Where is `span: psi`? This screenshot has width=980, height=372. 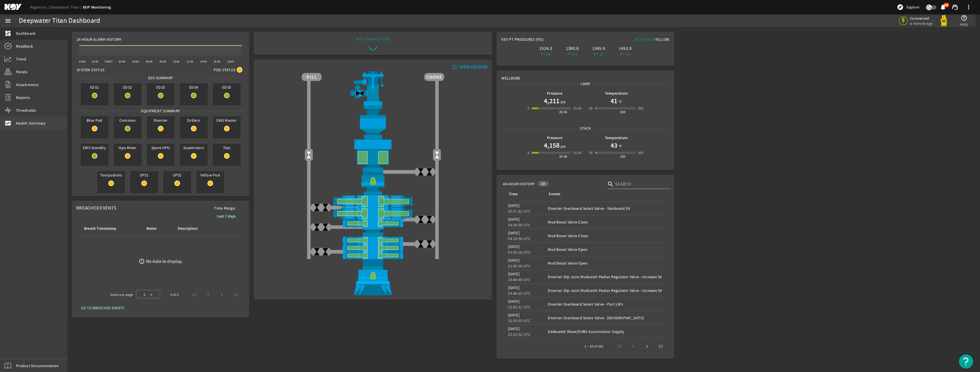
span: psi is located at coordinates (563, 146).